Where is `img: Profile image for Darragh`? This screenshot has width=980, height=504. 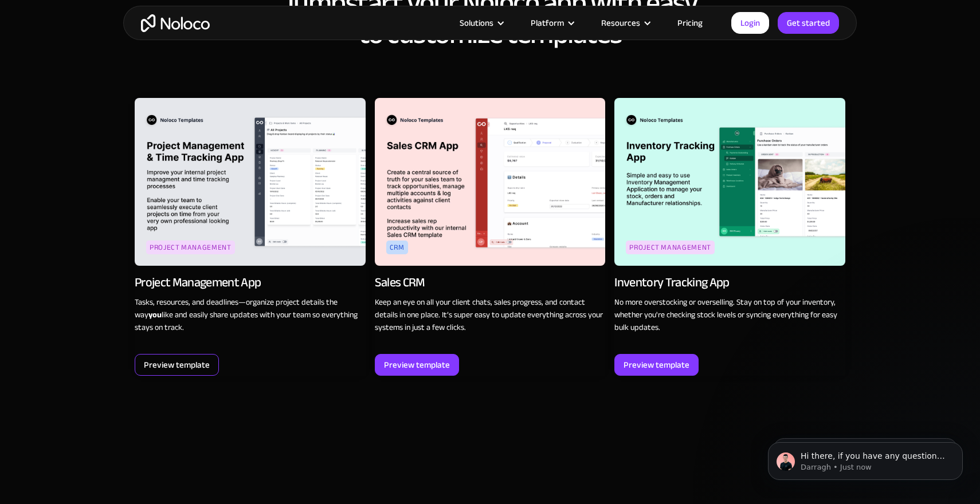
img: Profile image for Darragh is located at coordinates (35, 44).